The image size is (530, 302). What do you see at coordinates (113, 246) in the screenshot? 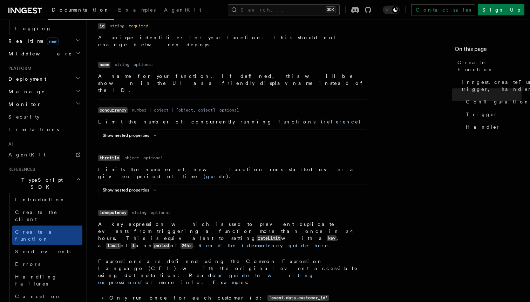
I see `code: limit` at bounding box center [113, 246].